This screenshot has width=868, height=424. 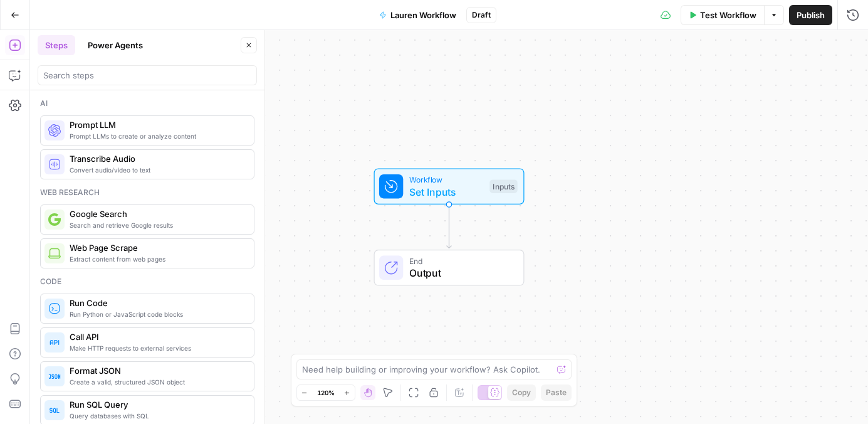 I want to click on span: Test Workflow, so click(x=728, y=15).